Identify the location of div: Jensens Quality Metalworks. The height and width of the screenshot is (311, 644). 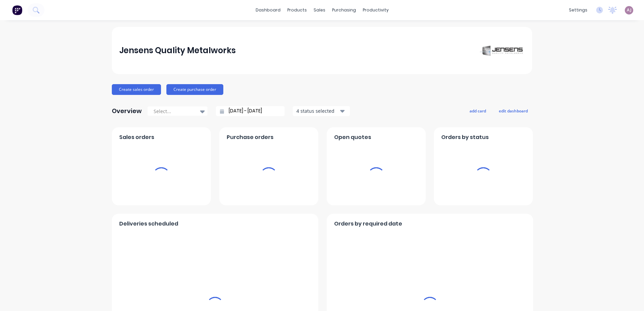
(178, 50).